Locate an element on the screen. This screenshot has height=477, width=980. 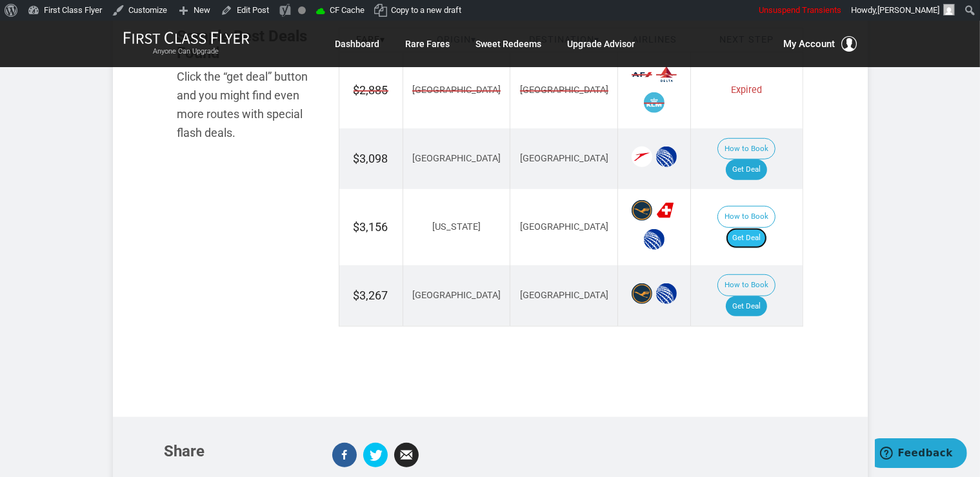
a: Upgrade Advisor is located at coordinates (601, 44).